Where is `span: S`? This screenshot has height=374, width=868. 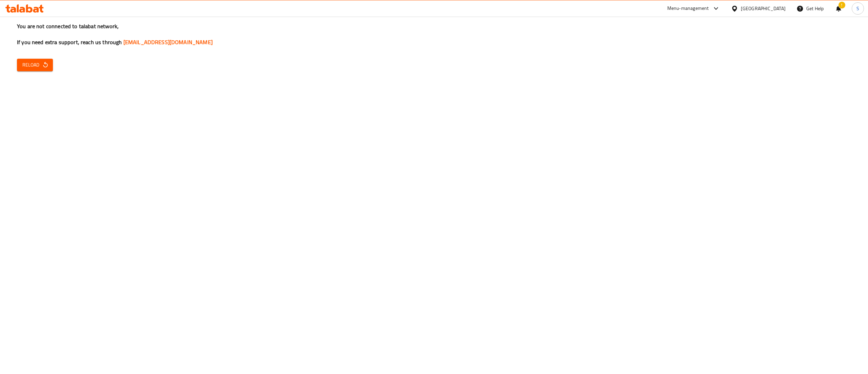 span: S is located at coordinates (858, 8).